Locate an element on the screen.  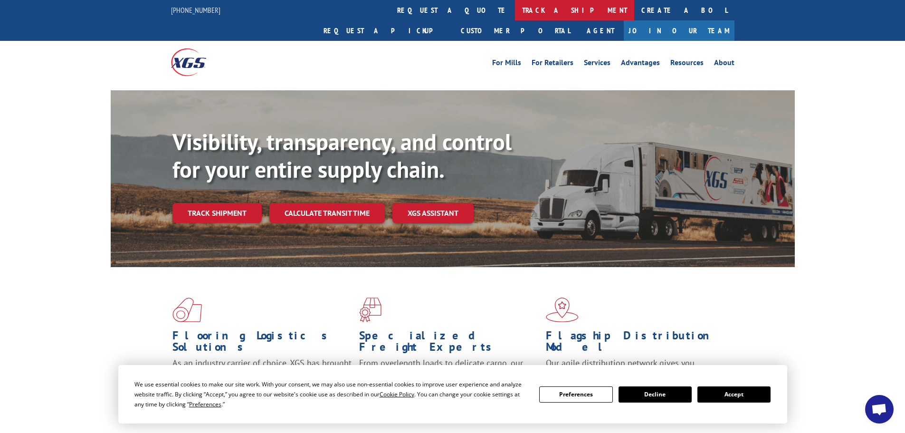
span: Cookie Policy is located at coordinates (396, 394).